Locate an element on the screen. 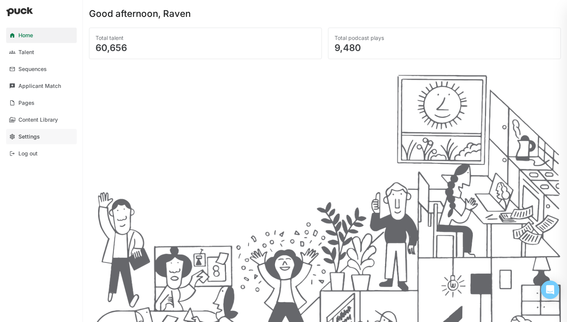 The image size is (567, 322). a: Pages is located at coordinates (41, 103).